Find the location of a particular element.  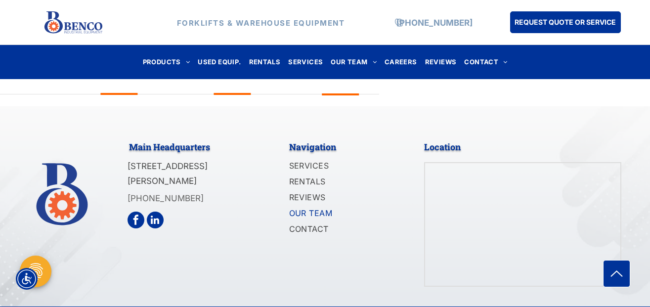

a: PRODUCTS is located at coordinates (167, 62).